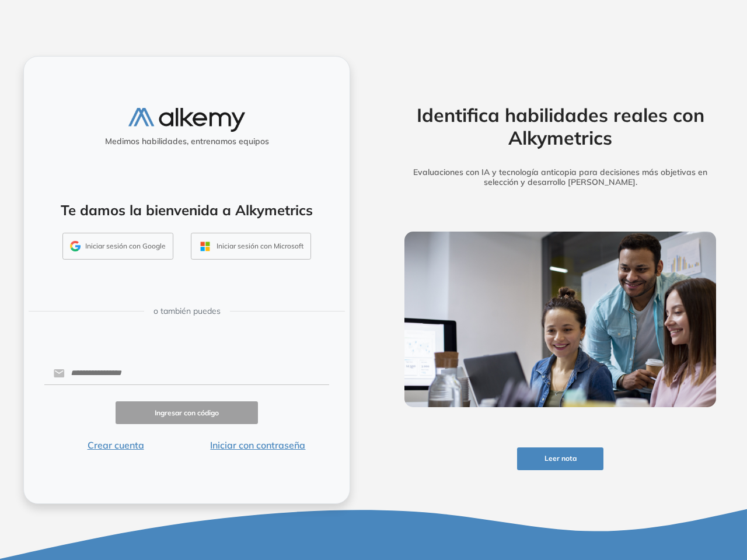 The image size is (747, 560). I want to click on h2: Identifica habilidades reales con Alkymetrics, so click(560, 126).